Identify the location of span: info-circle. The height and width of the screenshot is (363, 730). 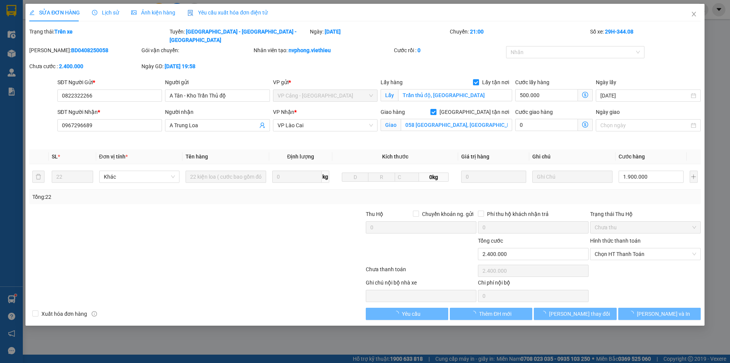
(94, 313).